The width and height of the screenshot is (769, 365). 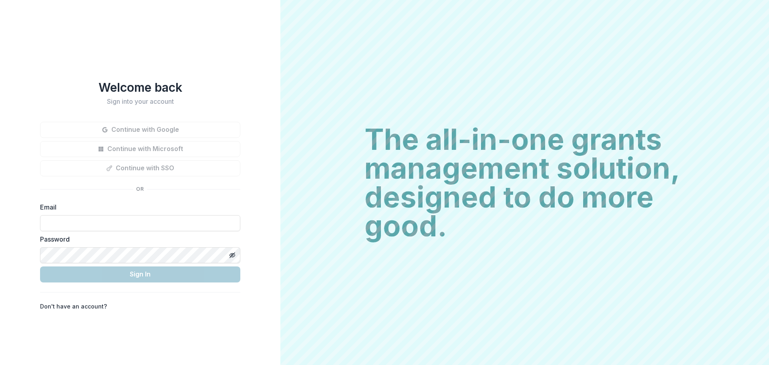 What do you see at coordinates (140, 149) in the screenshot?
I see `button: Continue with Microsoft` at bounding box center [140, 149].